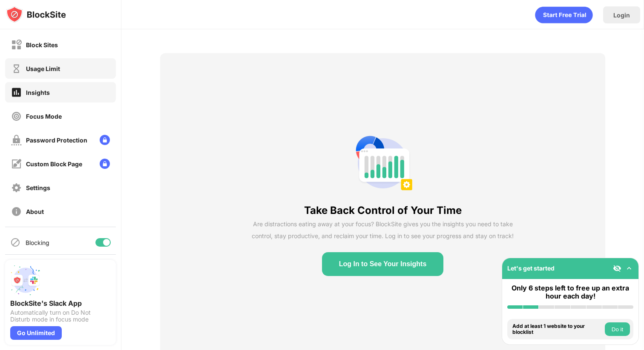 This screenshot has width=644, height=350. I want to click on div: Go Unlimited, so click(36, 334).